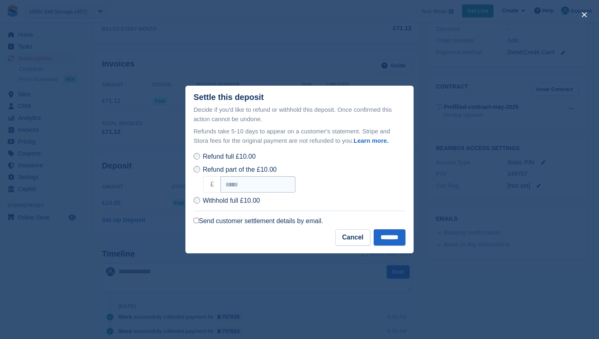 This screenshot has width=599, height=339. What do you see at coordinates (300, 136) in the screenshot?
I see `p: Refunds take 5-10 days to appear on a customer's statement. Stripe and Stora fees for the origina...` at bounding box center [300, 136].